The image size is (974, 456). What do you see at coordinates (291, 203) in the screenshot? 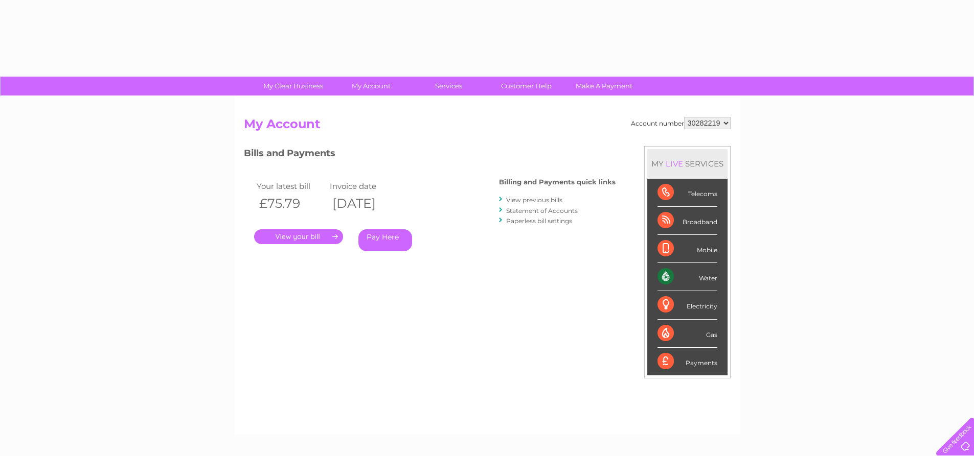
I see `th: £75.79` at bounding box center [291, 203].